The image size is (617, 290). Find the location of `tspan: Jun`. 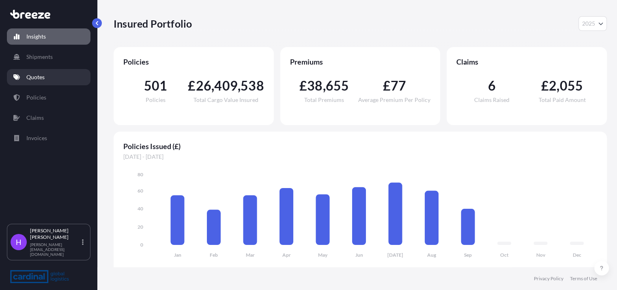

tspan: Jun is located at coordinates (359, 254).